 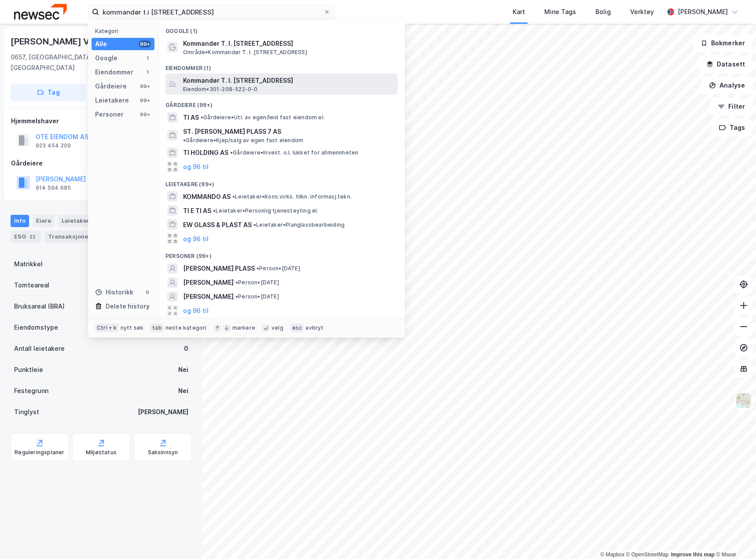 I want to click on button: Analyse, so click(x=727, y=85).